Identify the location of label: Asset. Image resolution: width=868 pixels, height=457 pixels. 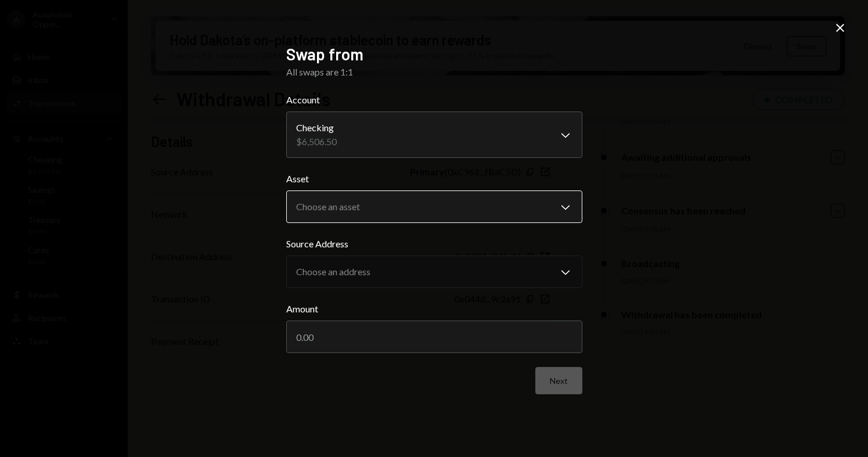
(435, 179).